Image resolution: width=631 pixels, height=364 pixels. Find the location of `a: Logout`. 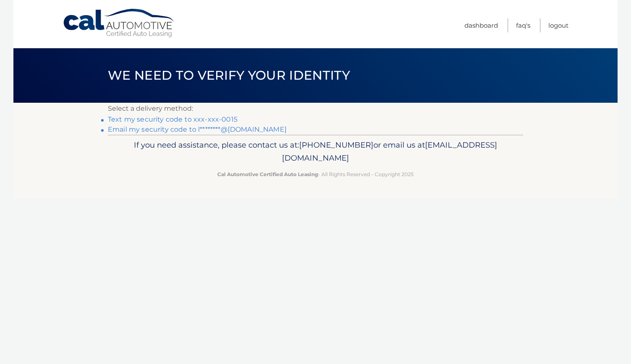

a: Logout is located at coordinates (558, 25).